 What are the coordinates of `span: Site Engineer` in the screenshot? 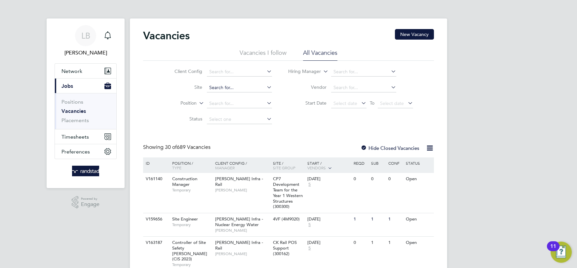 It's located at (185, 219).